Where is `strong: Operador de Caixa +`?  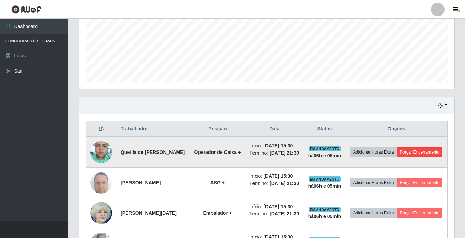 strong: Operador de Caixa + is located at coordinates (217, 152).